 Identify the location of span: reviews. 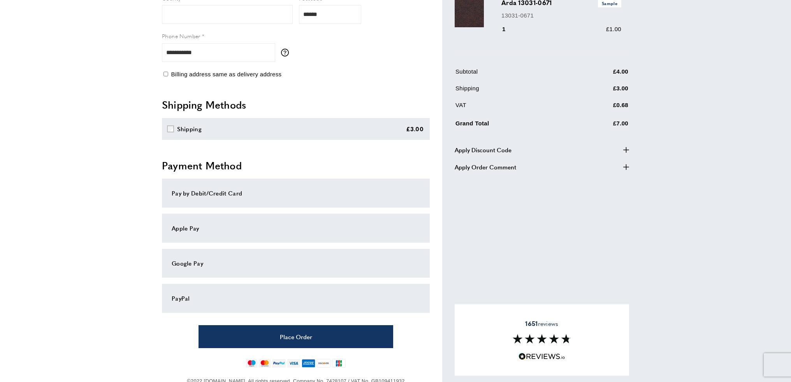
(541, 323).